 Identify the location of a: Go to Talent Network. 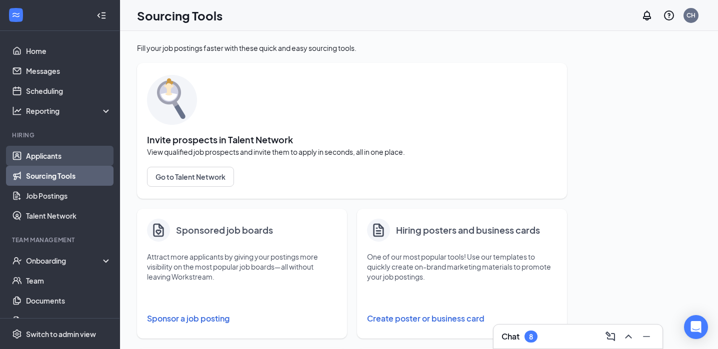
(352, 177).